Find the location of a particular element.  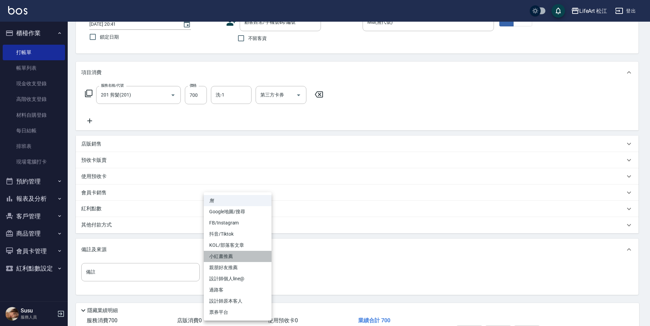

li: 設計師個人line@ is located at coordinates (238, 279).